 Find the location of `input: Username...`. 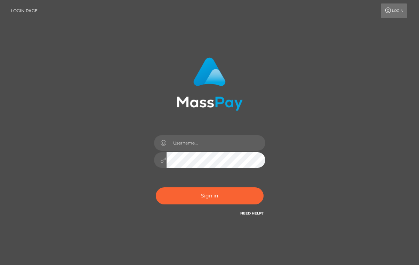

input: Username... is located at coordinates (216, 143).